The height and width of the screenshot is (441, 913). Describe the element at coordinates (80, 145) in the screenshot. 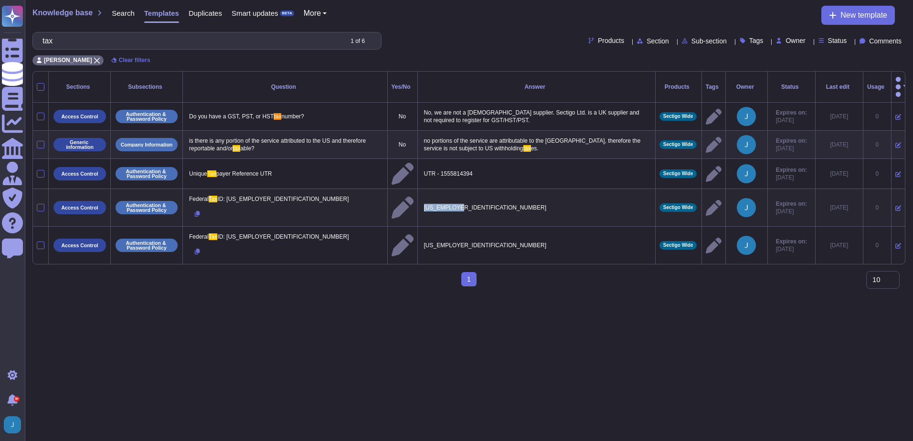

I see `p: Generic information` at that location.